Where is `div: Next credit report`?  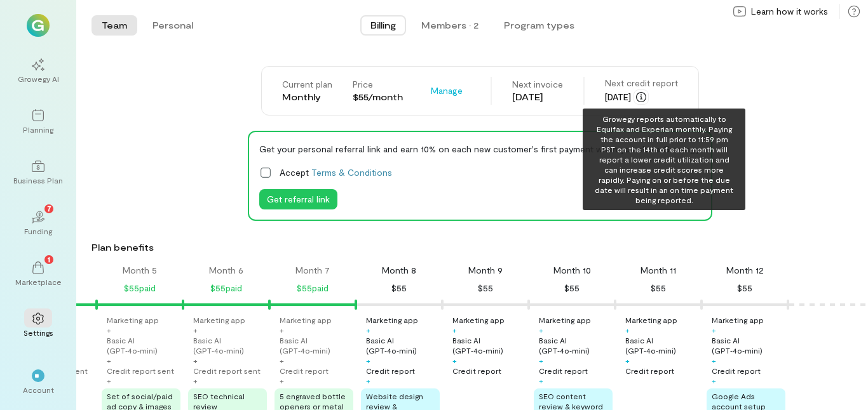 div: Next credit report is located at coordinates (641, 83).